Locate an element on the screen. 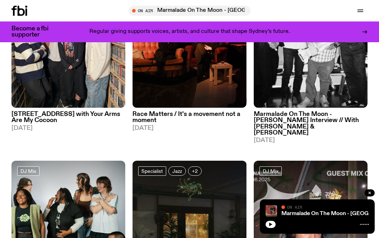 This screenshot has height=238, width=379. a: Specialist is located at coordinates (152, 171).